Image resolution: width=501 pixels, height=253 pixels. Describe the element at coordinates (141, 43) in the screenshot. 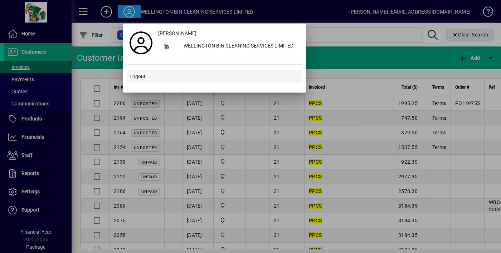

I see `a: Profile` at that location.